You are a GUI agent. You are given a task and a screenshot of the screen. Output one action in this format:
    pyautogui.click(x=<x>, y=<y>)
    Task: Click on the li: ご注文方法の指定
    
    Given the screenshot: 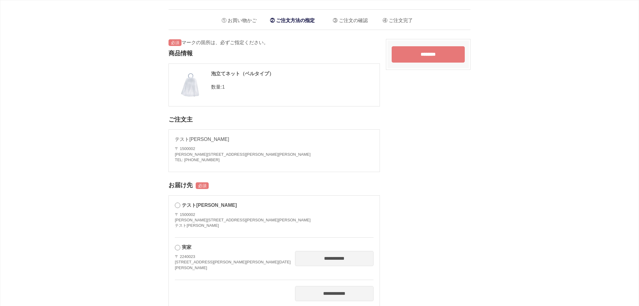 What is the action you would take?
    pyautogui.click(x=292, y=20)
    